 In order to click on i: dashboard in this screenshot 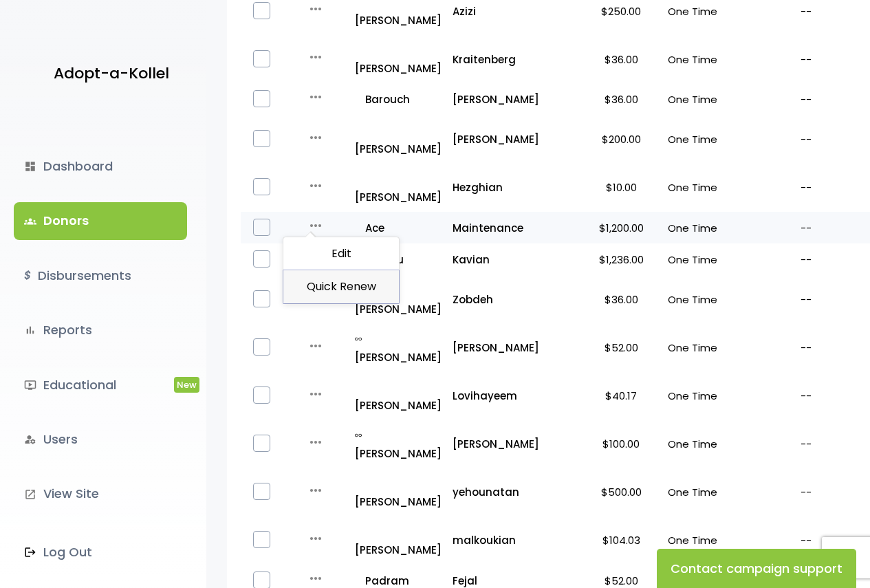, I will do `click(30, 167)`.